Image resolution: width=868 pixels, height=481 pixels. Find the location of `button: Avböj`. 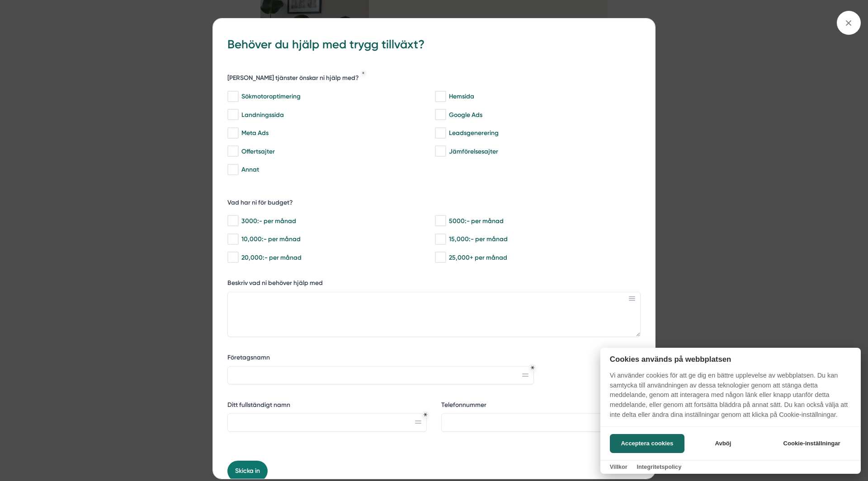

button: Avböj is located at coordinates (723, 444).